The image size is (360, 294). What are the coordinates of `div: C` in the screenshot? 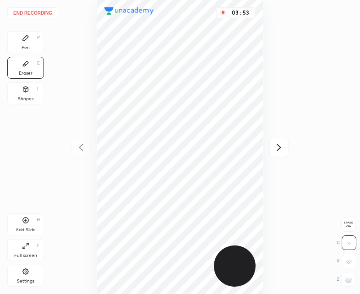 It's located at (346, 243).